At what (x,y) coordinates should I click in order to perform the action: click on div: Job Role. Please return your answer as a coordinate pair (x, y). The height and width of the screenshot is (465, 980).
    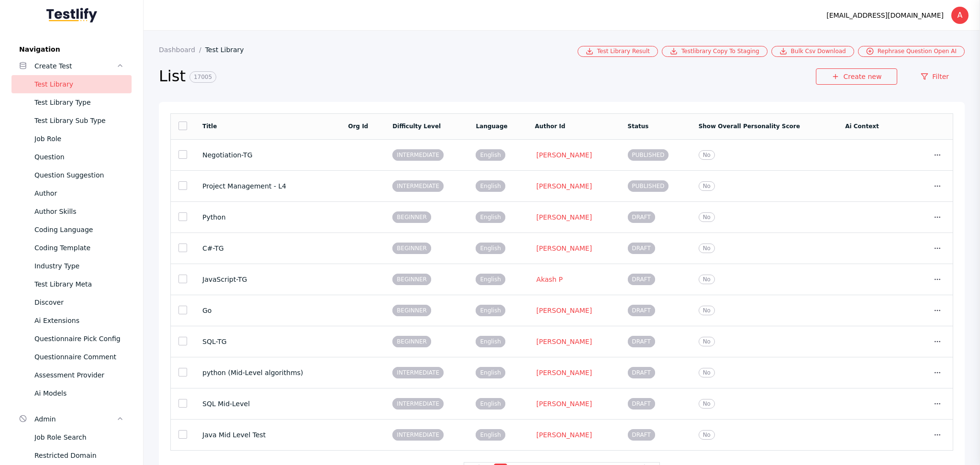
    Looking at the image, I should click on (79, 138).